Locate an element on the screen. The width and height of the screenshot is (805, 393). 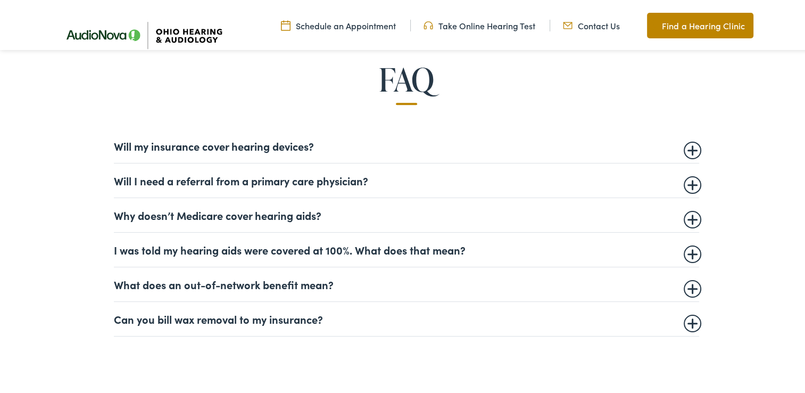
img: Calendar Icon to schedule a hearing appointment in Cincinnati, OH is located at coordinates (286, 23).